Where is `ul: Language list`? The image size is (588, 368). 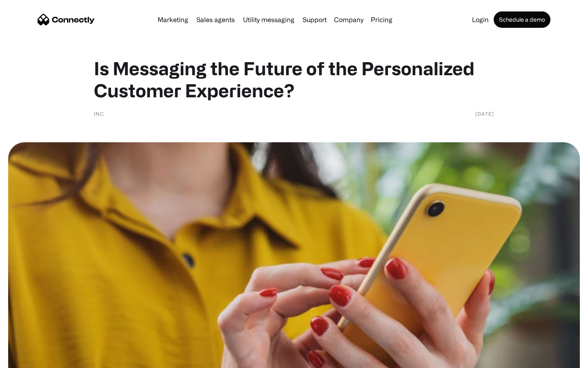
ul: Language list is located at coordinates (33, 360).